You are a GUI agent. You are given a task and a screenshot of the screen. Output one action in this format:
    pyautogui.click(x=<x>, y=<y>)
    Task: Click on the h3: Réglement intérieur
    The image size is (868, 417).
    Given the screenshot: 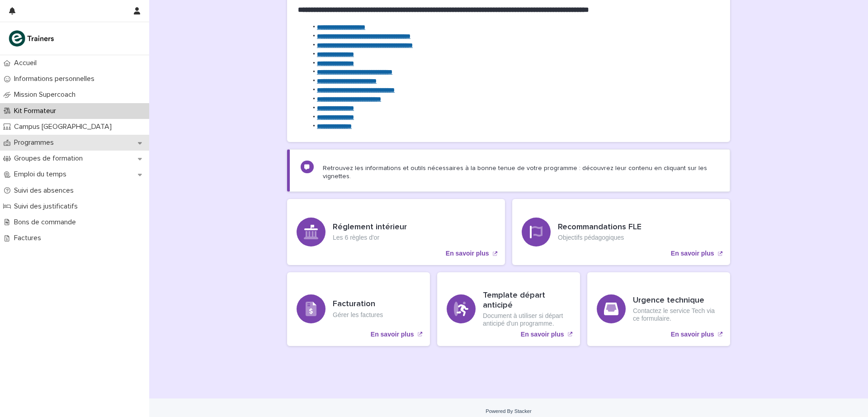 What is the action you would take?
    pyautogui.click(x=370, y=228)
    